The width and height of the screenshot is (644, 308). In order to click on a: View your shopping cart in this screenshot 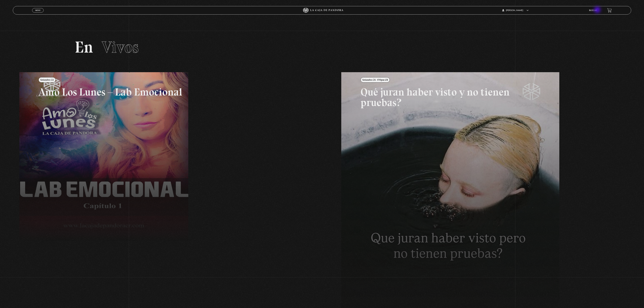, I will do `click(609, 10)`.